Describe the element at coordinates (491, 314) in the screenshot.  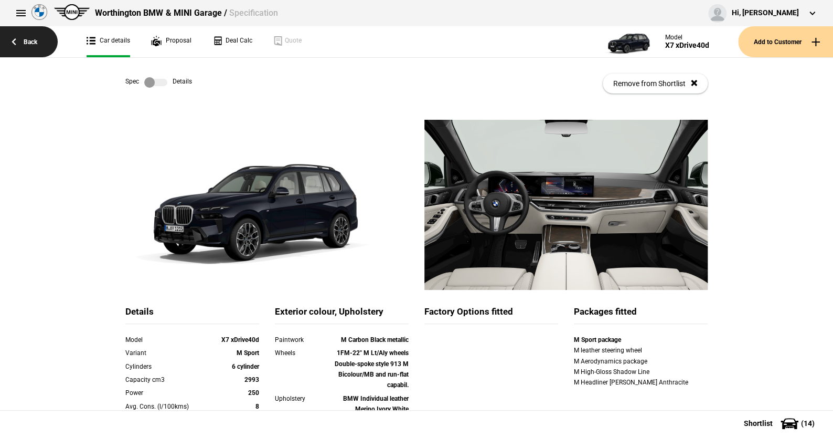
I see `div: Factory Options fitted` at that location.